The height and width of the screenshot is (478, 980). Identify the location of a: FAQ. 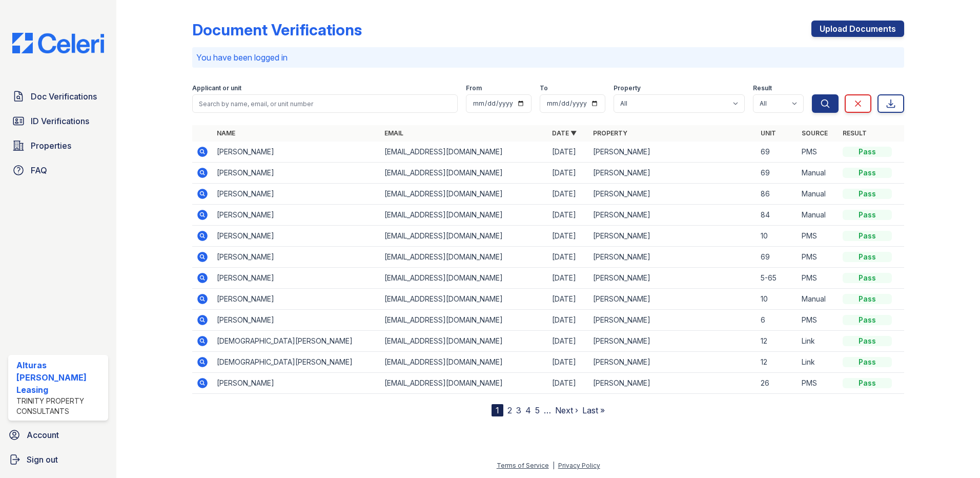
(58, 170).